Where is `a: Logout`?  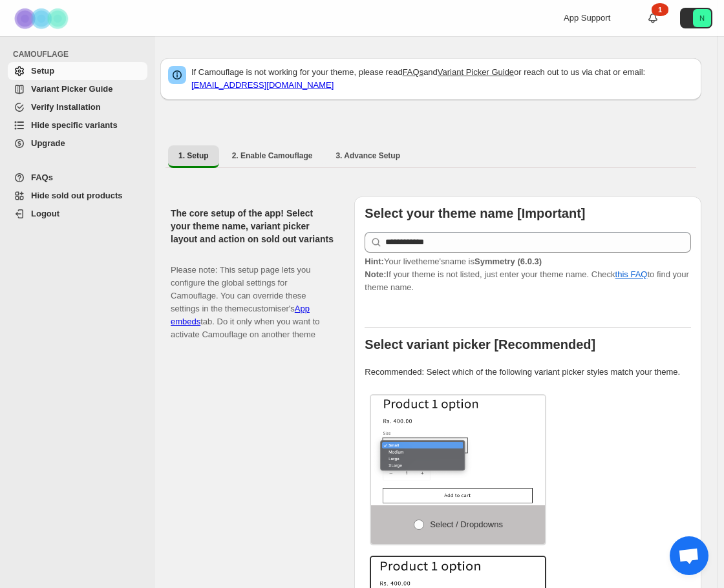 a: Logout is located at coordinates (78, 214).